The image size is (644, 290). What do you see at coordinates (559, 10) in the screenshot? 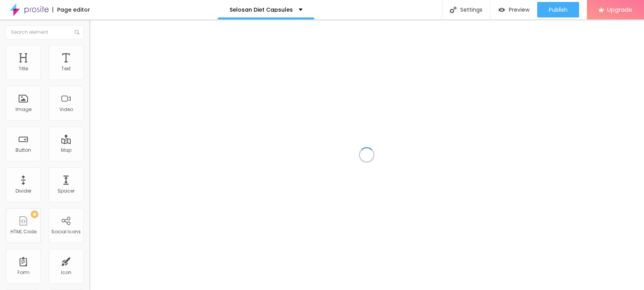
I see `button: Publish` at bounding box center [559, 10].